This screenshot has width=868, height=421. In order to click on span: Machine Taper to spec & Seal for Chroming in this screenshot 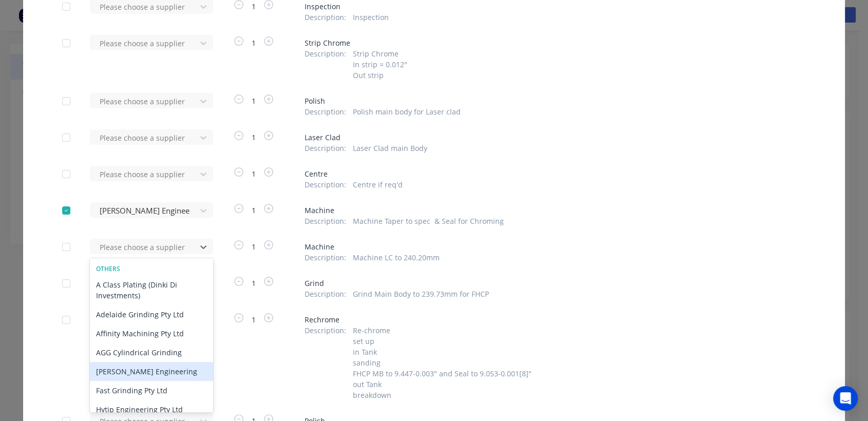, I will do `click(428, 220)`.